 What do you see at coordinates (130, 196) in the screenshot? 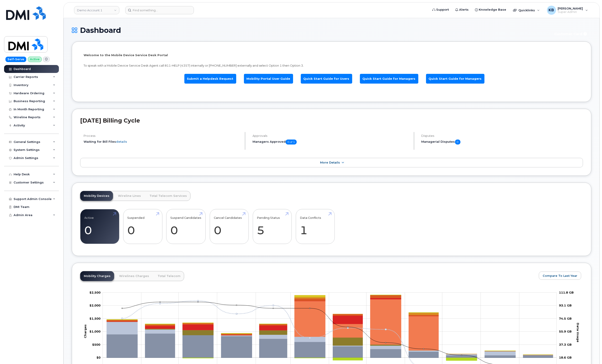
I see `a: Wireline Lines` at bounding box center [130, 196].